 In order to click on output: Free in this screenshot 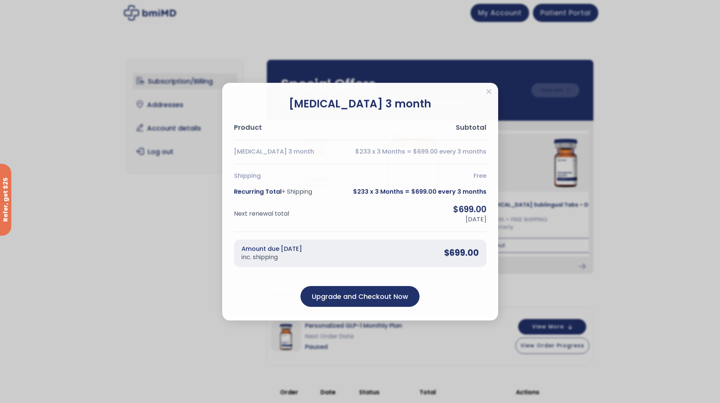, I will do `click(480, 175)`.